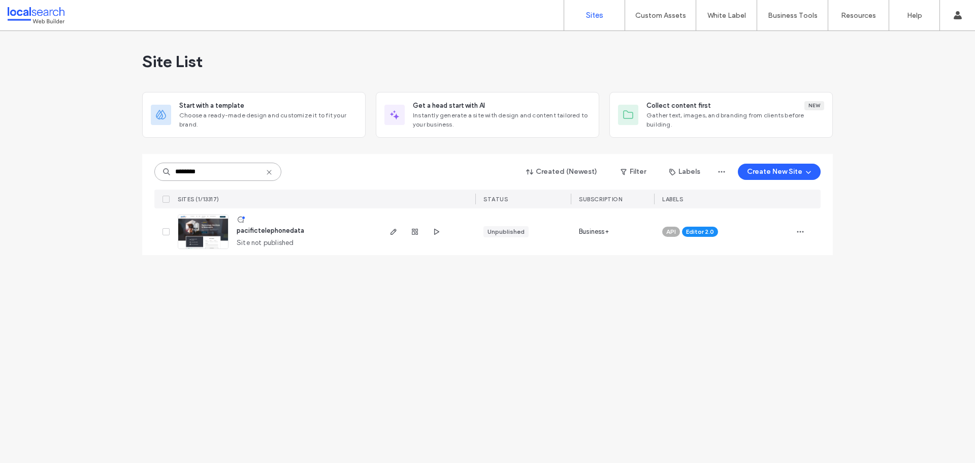 The image size is (975, 463). Describe the element at coordinates (814, 106) in the screenshot. I see `div: New` at that location.